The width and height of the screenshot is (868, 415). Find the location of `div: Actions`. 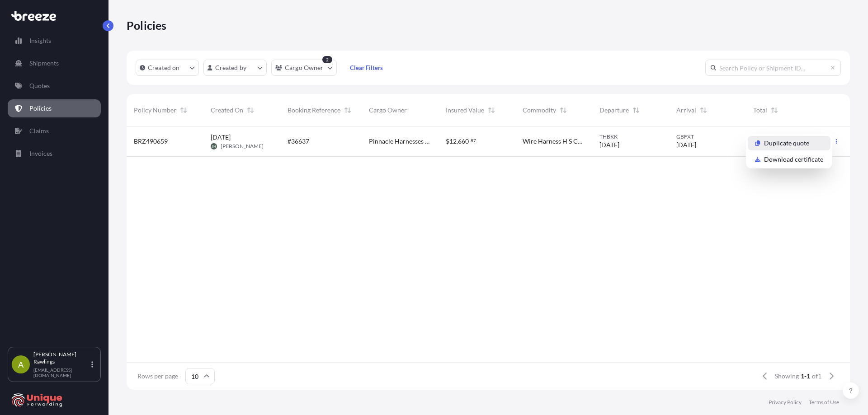

div: Actions is located at coordinates (790, 151).